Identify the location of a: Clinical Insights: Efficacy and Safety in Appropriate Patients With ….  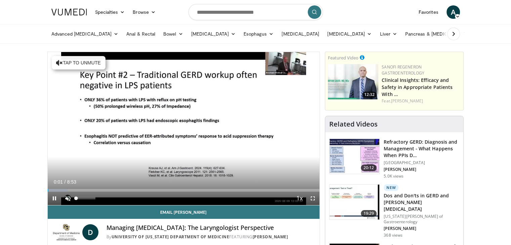
(417, 87).